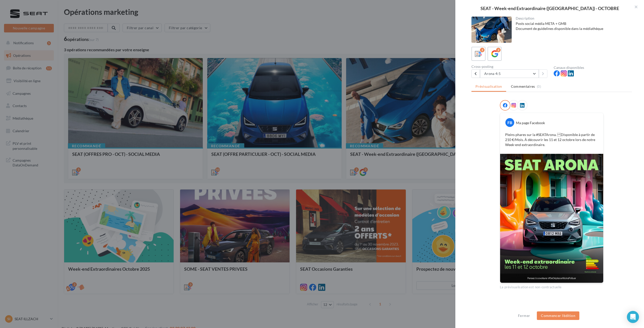  I want to click on div: Open Intercom Messenger, so click(633, 317).